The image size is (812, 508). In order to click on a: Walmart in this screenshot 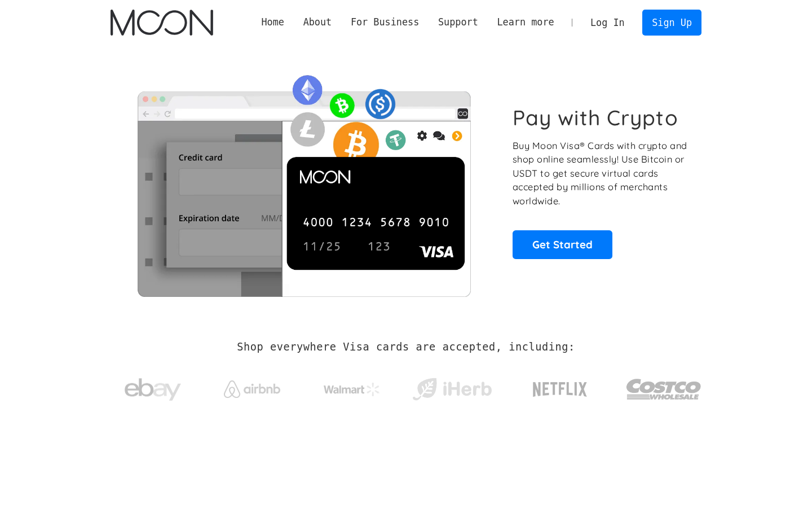, I will do `click(352, 387)`.